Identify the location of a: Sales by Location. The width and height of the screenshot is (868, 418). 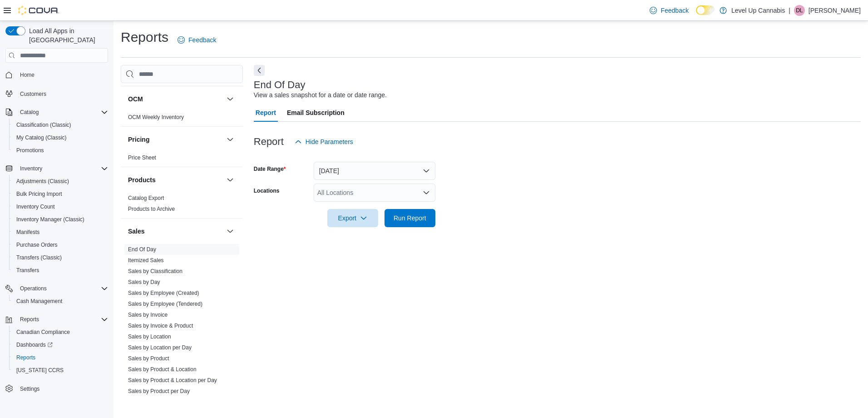
(149, 337).